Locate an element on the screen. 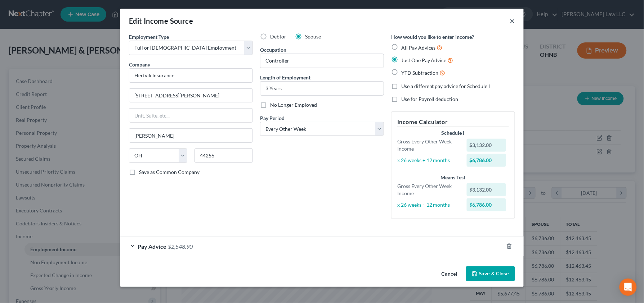  div: Edit Income Source is located at coordinates (161, 21).